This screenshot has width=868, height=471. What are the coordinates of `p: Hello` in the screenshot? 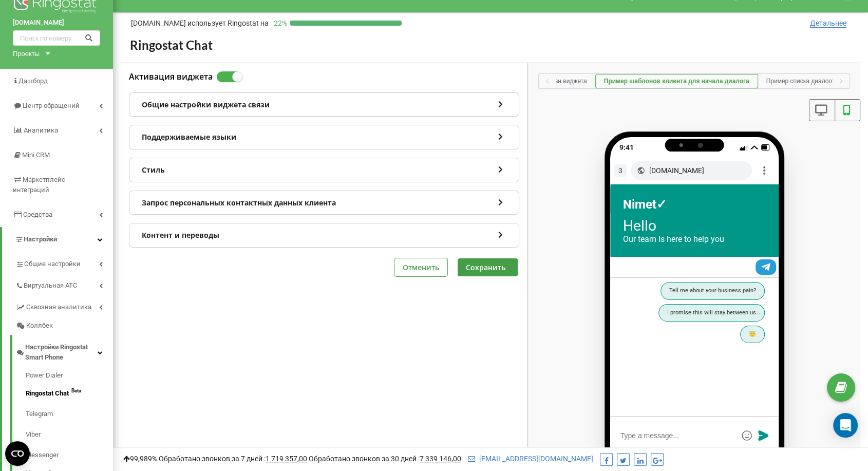 It's located at (694, 226).